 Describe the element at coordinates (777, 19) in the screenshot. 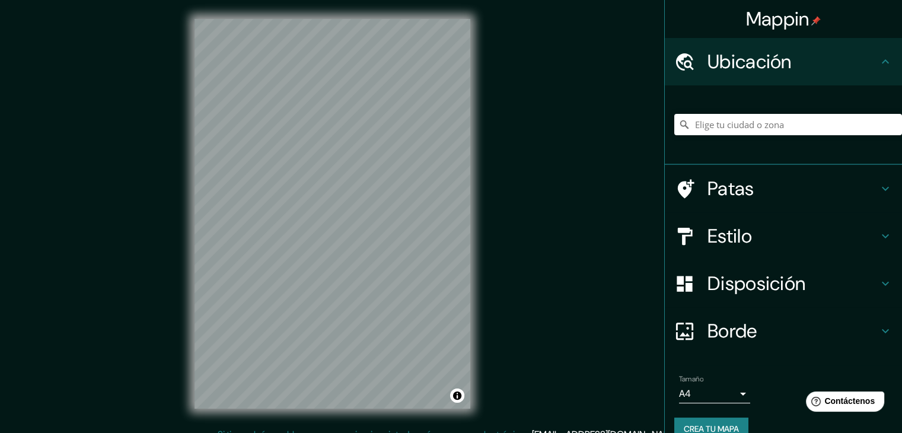

I see `font: Mappin` at that location.